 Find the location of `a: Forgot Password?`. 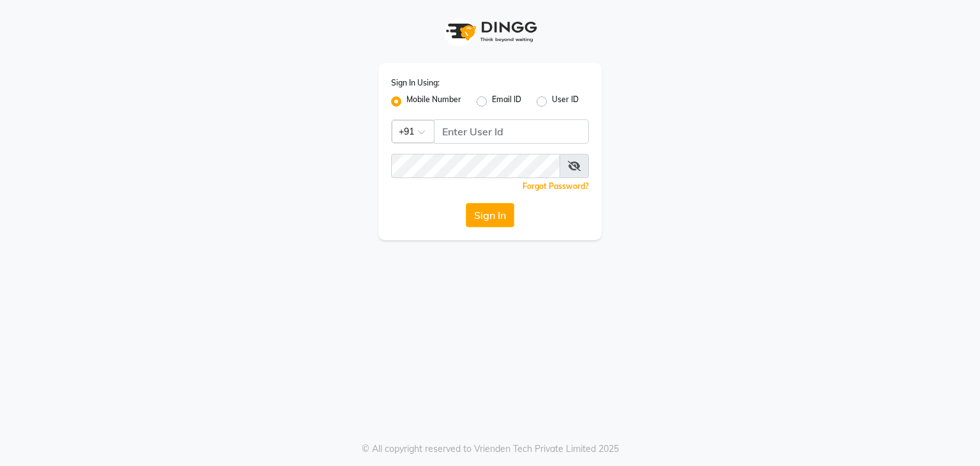

a: Forgot Password? is located at coordinates (556, 185).